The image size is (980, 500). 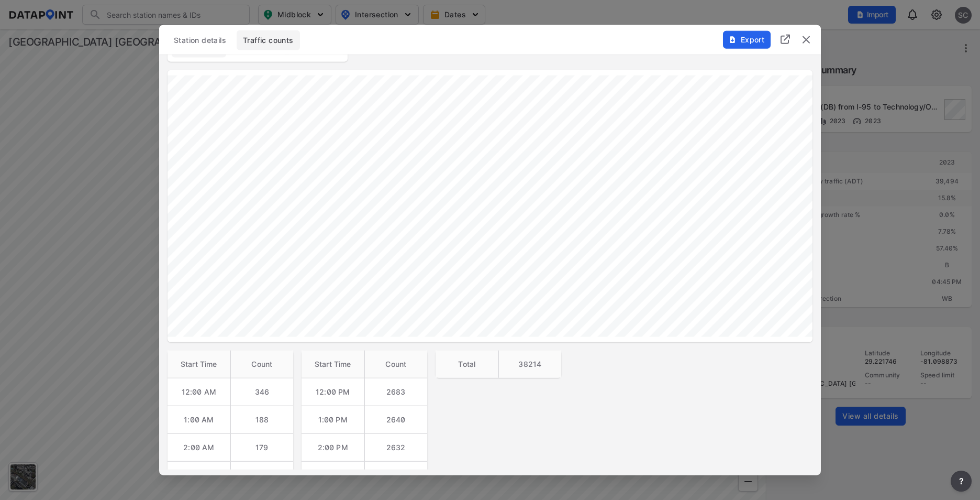 I want to click on td: 3:00 PM, so click(x=333, y=475).